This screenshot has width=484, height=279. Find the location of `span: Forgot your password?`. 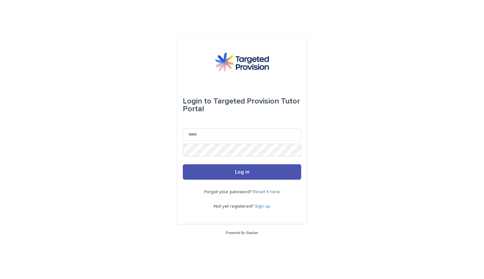

span: Forgot your password? is located at coordinates (228, 192).